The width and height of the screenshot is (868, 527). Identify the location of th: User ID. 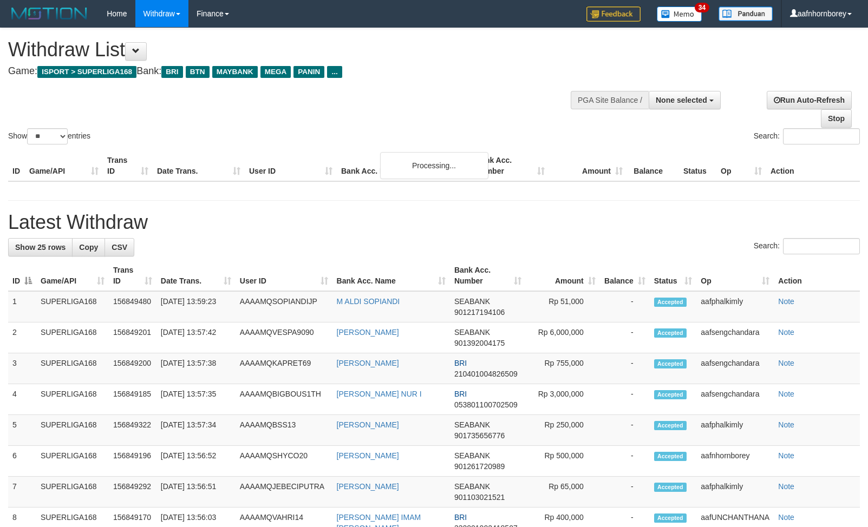
(291, 166).